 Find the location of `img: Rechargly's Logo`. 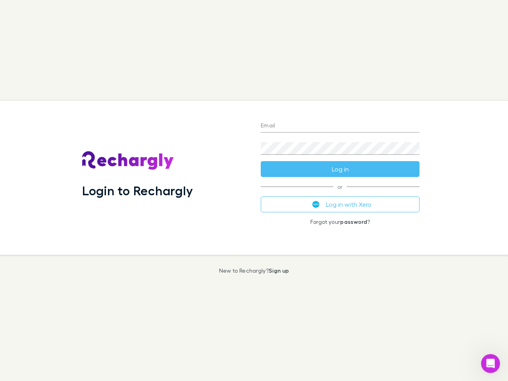

img: Rechargly's Logo is located at coordinates (128, 161).